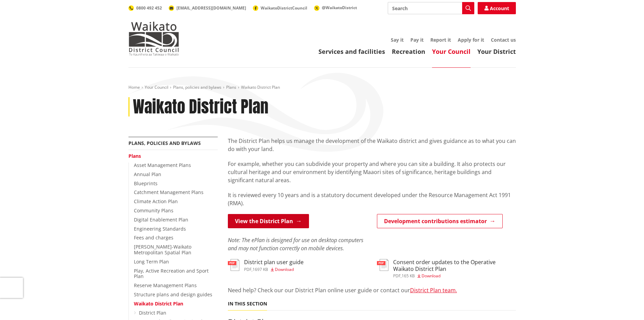 The image size is (644, 320). Describe the element at coordinates (284, 7) in the screenshot. I see `span: WaikatoDistrictCouncil` at that location.